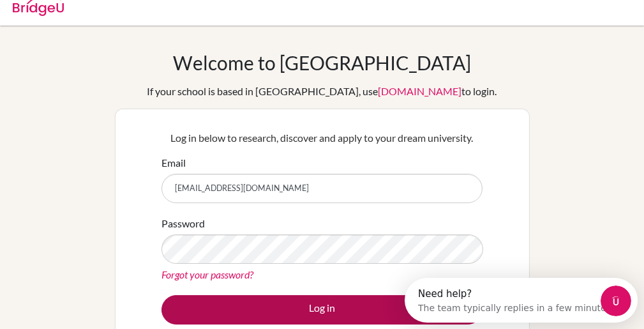 This screenshot has width=644, height=329. I want to click on label: Email, so click(174, 163).